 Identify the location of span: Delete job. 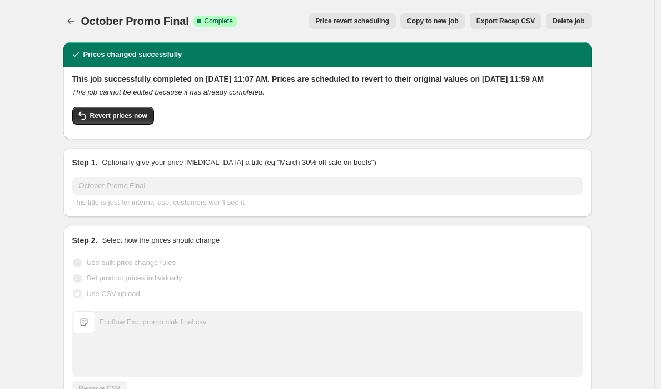
(568, 21).